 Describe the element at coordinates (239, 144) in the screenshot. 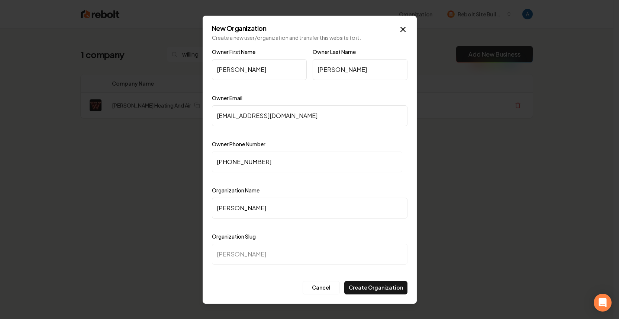

I see `label: Owner Phone Number` at that location.